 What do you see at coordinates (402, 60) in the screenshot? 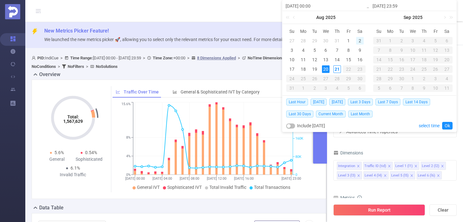
I see `td: September 16, 2025` at bounding box center [402, 60].